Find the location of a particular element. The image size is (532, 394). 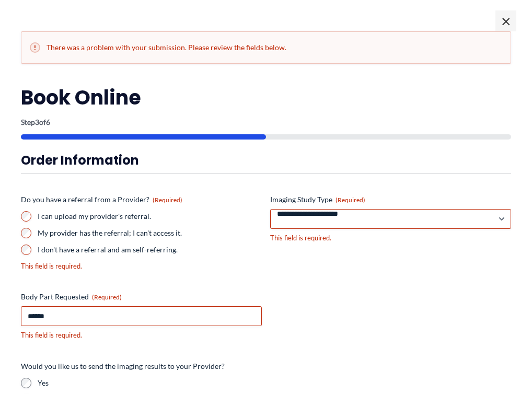

span: 3 is located at coordinates (37, 122).